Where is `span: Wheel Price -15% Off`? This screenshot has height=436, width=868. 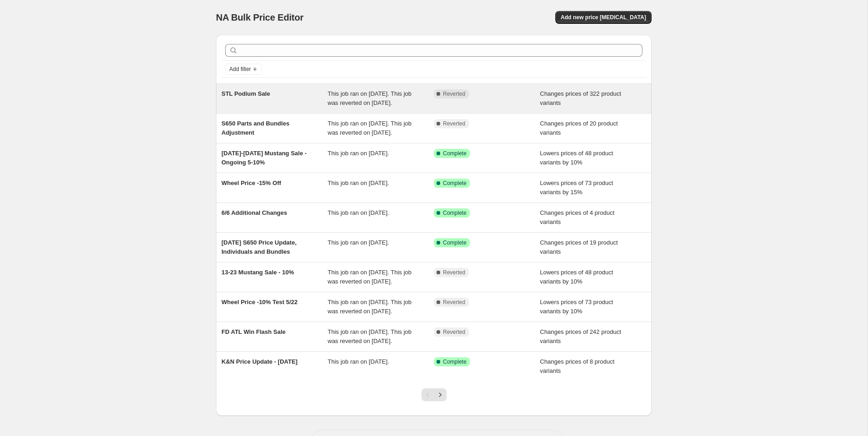
span: Wheel Price -15% Off is located at coordinates (251, 183).